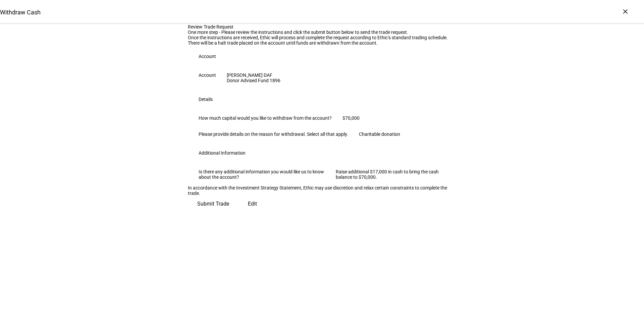 This screenshot has width=644, height=327. What do you see at coordinates (213, 204) in the screenshot?
I see `span: Submit Trade` at bounding box center [213, 204].